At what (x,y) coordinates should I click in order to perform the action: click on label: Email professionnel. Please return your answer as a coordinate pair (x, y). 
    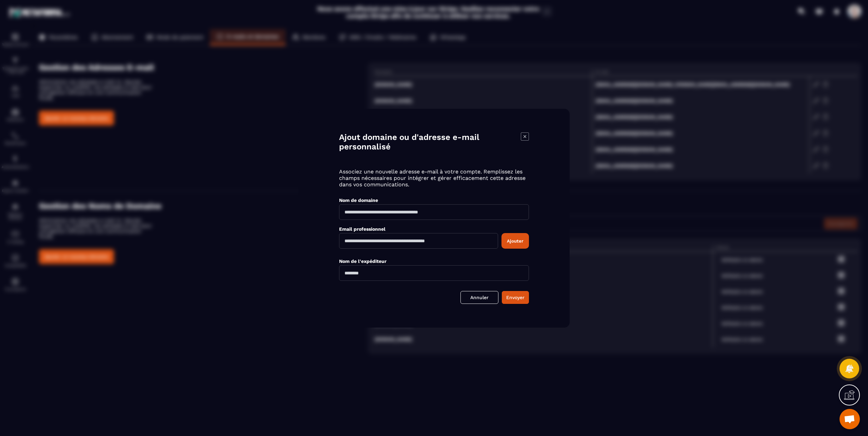
    Looking at the image, I should click on (362, 229).